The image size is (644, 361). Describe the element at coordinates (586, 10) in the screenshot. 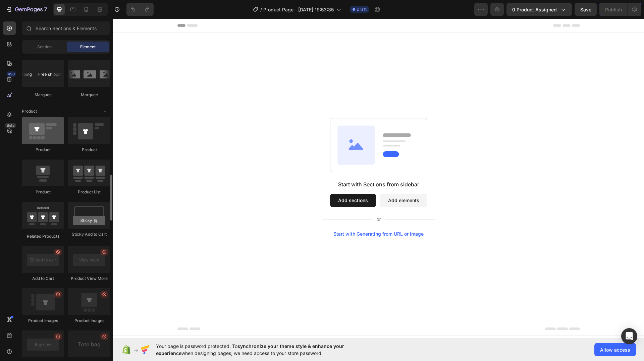

I see `span: Save` at that location.